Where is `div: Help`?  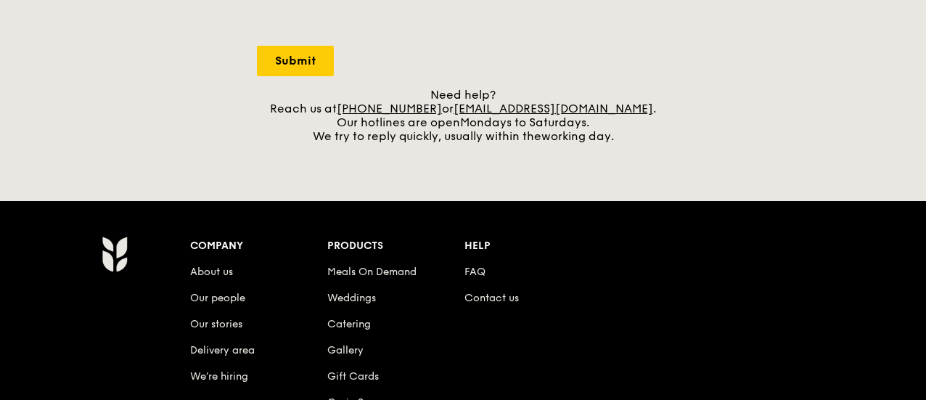
div: Help is located at coordinates (533, 246).